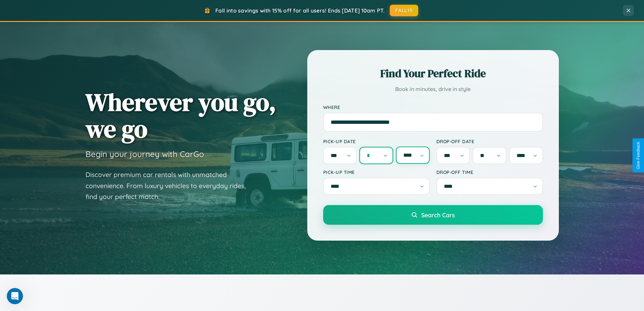 The height and width of the screenshot is (311, 644). Describe the element at coordinates (433, 73) in the screenshot. I see `h2: Find Your Perfect Ride` at that location.